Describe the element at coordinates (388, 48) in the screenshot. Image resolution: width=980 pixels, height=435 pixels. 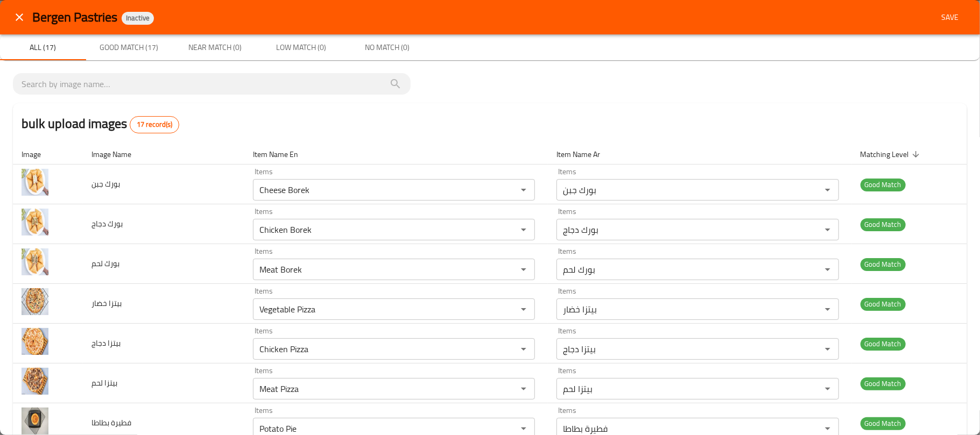
I see `span: No Match (0)` at that location.